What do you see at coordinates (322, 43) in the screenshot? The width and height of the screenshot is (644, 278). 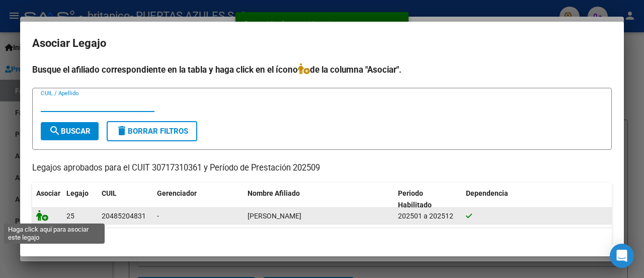 I see `h2: Asociar Legajo` at bounding box center [322, 43].